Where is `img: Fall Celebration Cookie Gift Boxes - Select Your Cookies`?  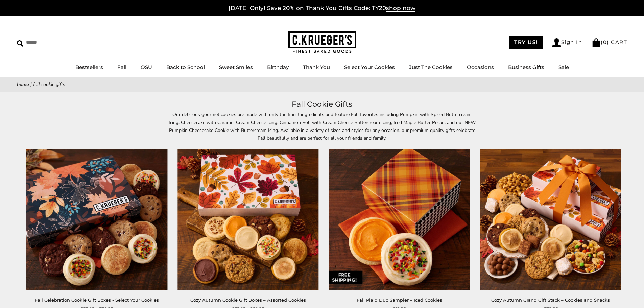 img: Fall Celebration Cookie Gift Boxes - Select Your Cookies is located at coordinates (97, 219).